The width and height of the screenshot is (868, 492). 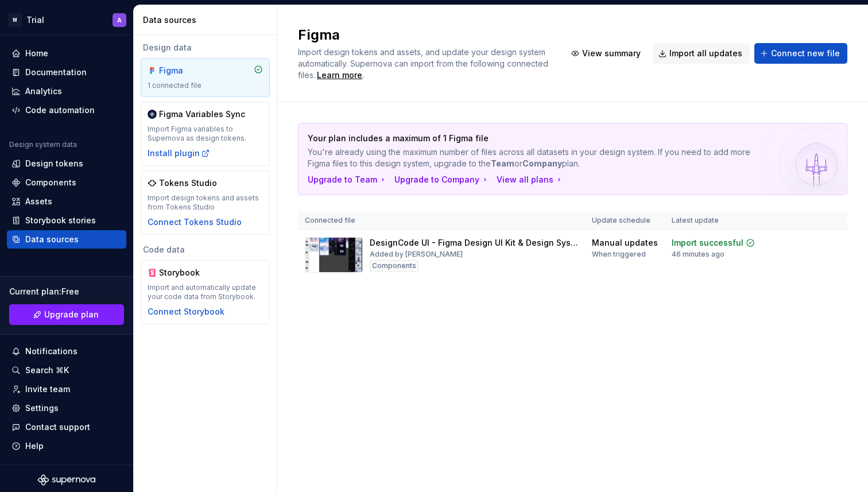 What do you see at coordinates (67, 428) in the screenshot?
I see `button: Contact support` at bounding box center [67, 428].